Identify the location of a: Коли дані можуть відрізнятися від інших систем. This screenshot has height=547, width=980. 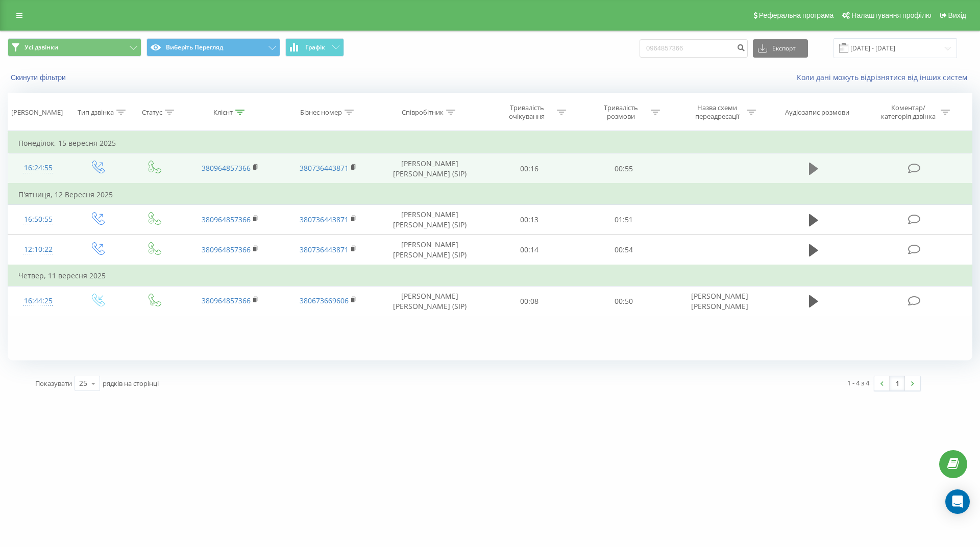
(885, 77).